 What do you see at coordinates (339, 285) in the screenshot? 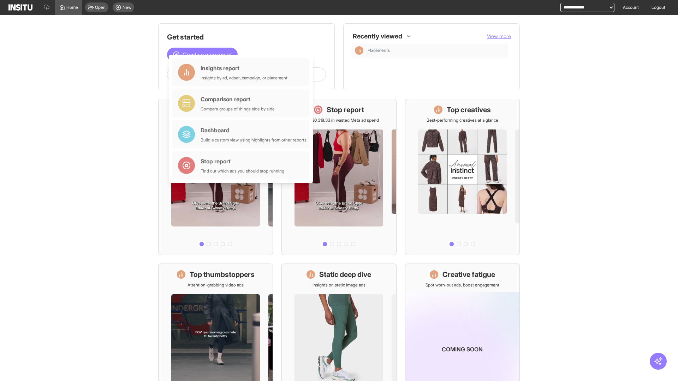
I see `p: Insights on static image ads` at bounding box center [339, 285].